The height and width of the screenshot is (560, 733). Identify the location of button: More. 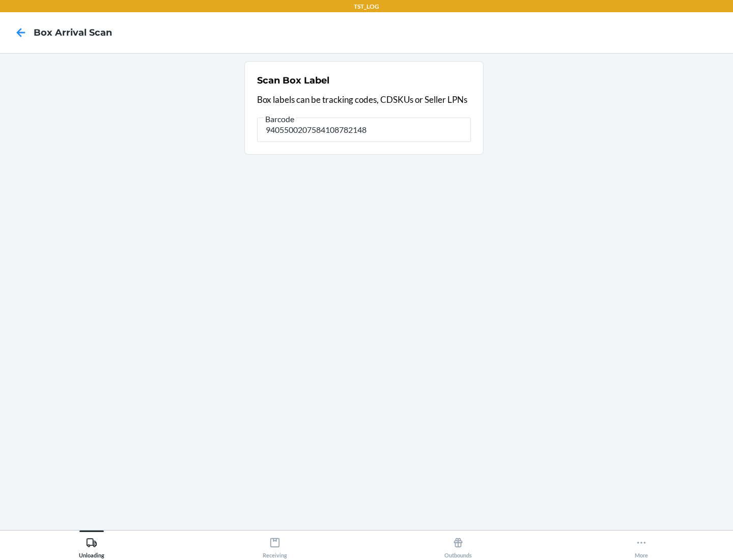
(641, 544).